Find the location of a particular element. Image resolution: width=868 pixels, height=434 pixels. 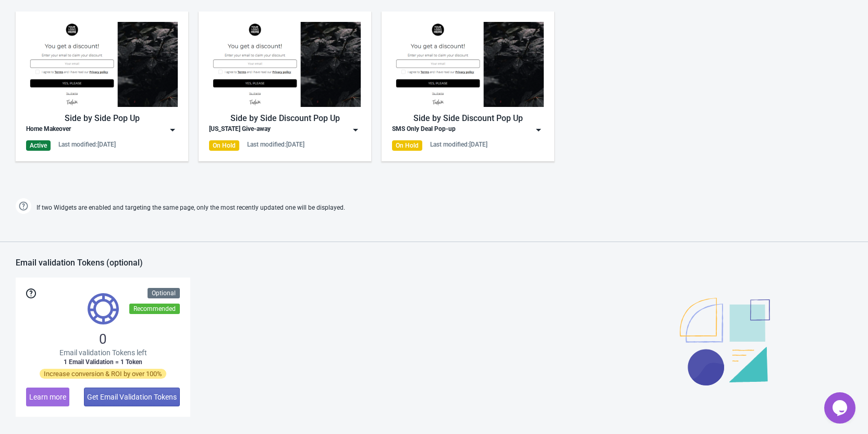

span: 0 is located at coordinates (103, 339).